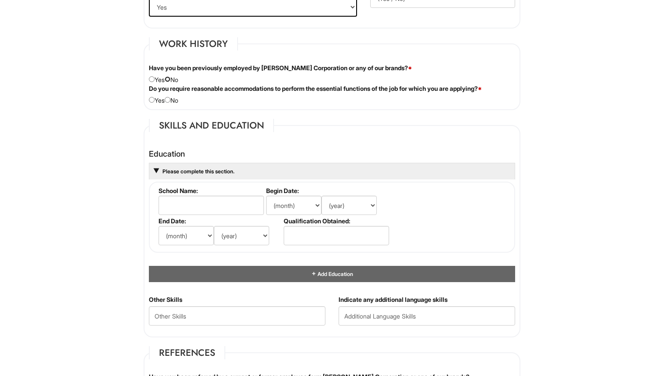  I want to click on label: Qualification Obtained:, so click(336, 221).